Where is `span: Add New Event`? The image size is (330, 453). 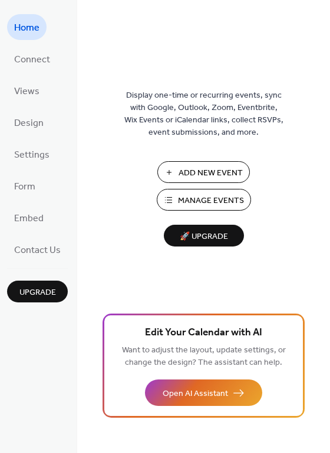
span: Add New Event is located at coordinates (210, 173).